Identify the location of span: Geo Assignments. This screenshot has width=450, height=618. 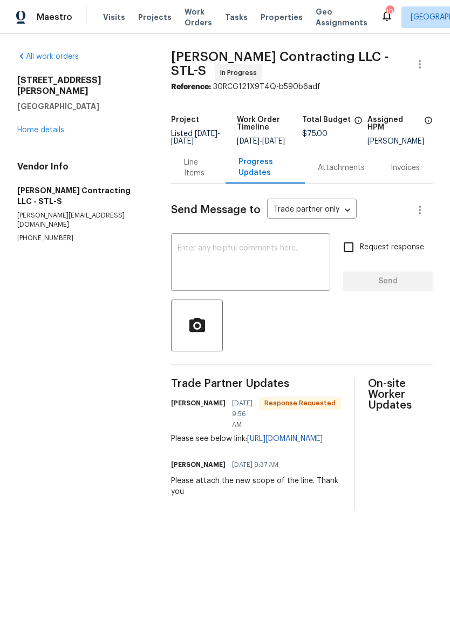
(342, 17).